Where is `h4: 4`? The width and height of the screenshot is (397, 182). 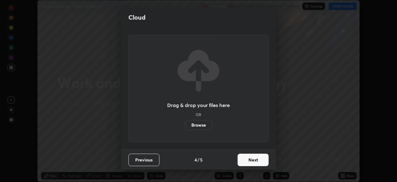 h4: 4 is located at coordinates (196, 159).